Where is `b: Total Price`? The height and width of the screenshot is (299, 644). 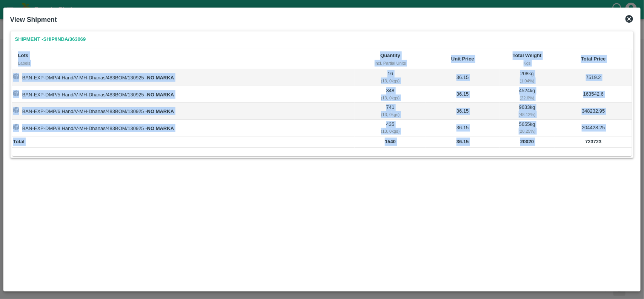 b: Total Price is located at coordinates (593, 59).